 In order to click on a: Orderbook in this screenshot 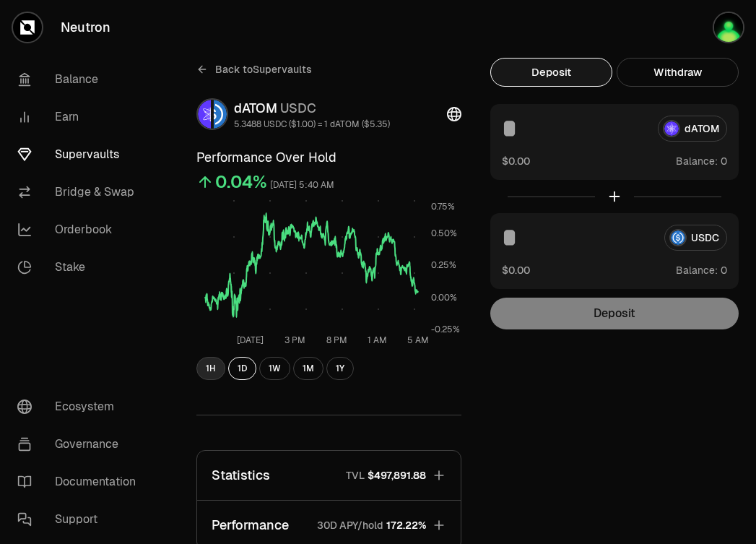, I will do `click(81, 230)`.